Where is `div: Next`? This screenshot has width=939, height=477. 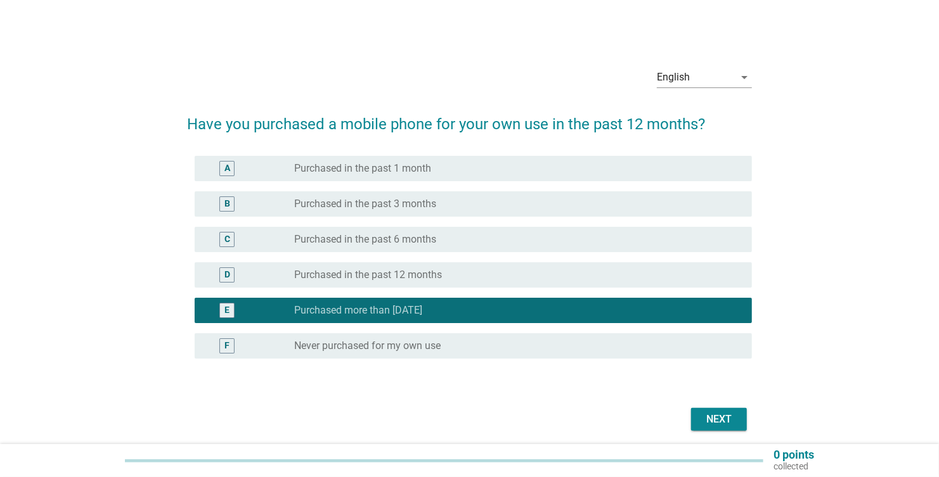
div: Next is located at coordinates (719, 420).